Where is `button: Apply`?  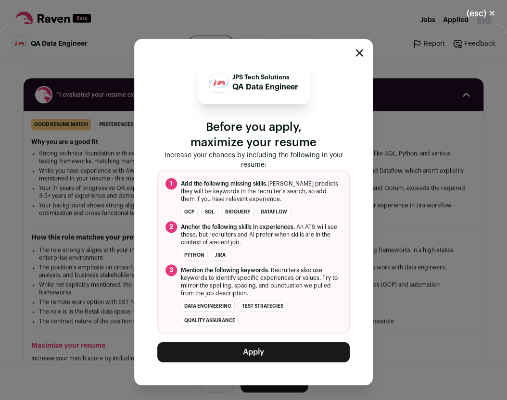
button: Apply is located at coordinates (253, 352).